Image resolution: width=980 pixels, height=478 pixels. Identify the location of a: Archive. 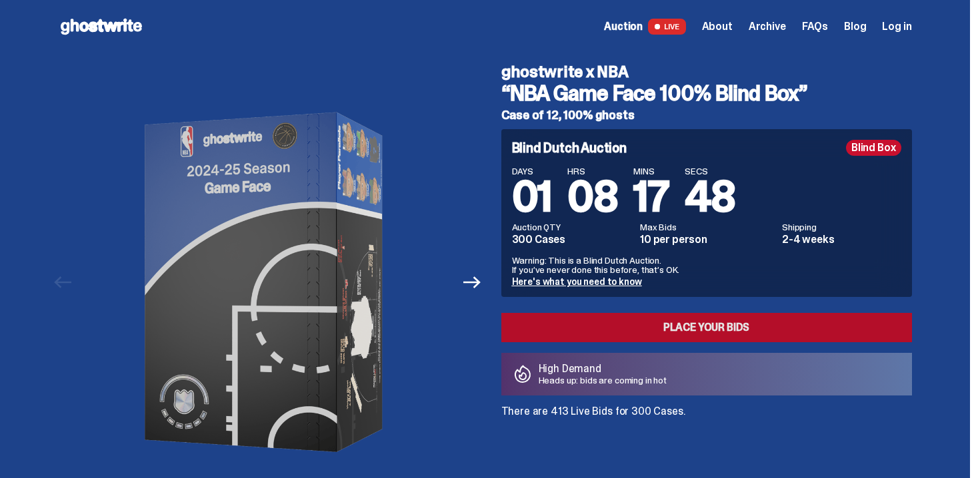
(767, 27).